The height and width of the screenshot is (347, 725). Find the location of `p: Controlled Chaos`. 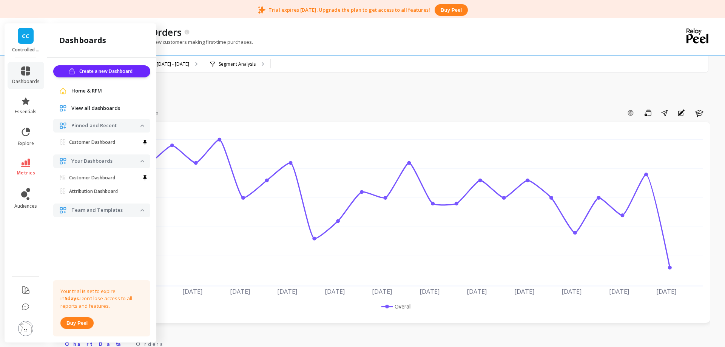

p: Controlled Chaos is located at coordinates (26, 50).